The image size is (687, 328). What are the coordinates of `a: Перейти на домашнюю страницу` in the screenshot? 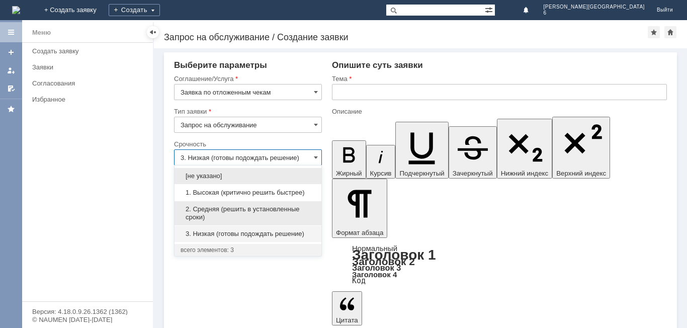 It's located at (16, 10).